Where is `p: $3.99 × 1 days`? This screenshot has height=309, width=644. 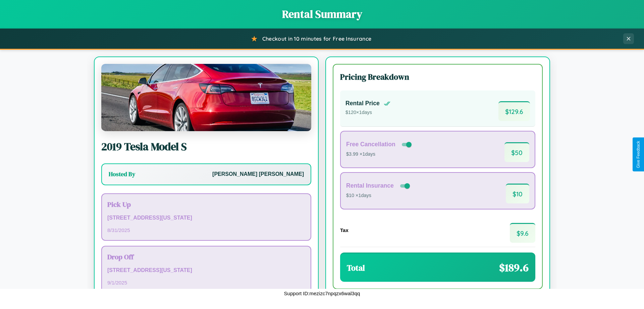 p: $3.99 × 1 days is located at coordinates (380, 154).